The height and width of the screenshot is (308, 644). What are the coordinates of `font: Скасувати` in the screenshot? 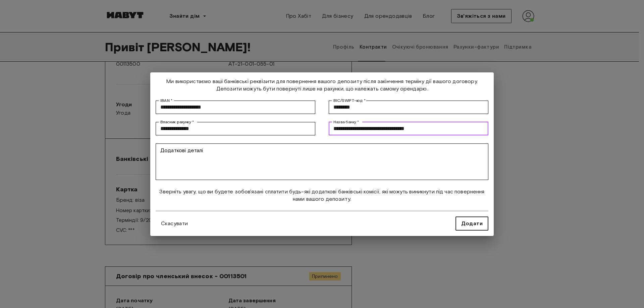 It's located at (175, 223).